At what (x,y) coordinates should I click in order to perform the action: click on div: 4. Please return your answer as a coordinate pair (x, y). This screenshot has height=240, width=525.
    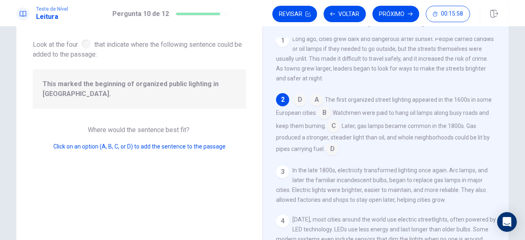
    Looking at the image, I should click on (282, 221).